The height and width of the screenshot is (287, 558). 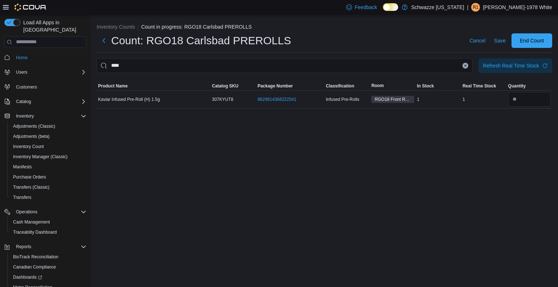 What do you see at coordinates (223, 100) in the screenshot?
I see `span: 307KYUT8` at bounding box center [223, 100].